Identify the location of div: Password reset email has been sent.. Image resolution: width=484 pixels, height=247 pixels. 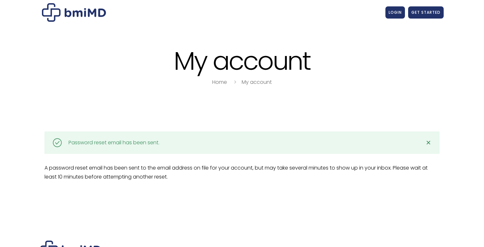
(114, 143).